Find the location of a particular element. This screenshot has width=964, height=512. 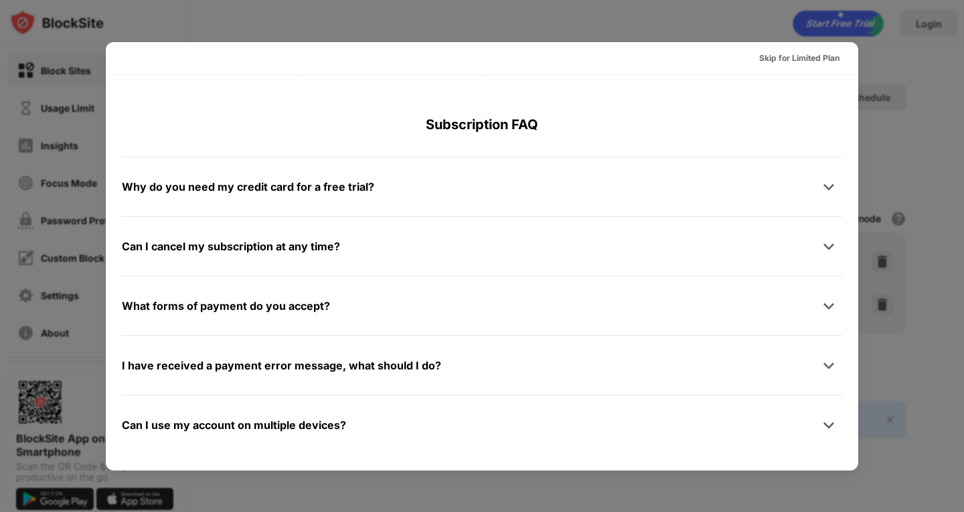

div: Subscription FAQ is located at coordinates (482, 125).